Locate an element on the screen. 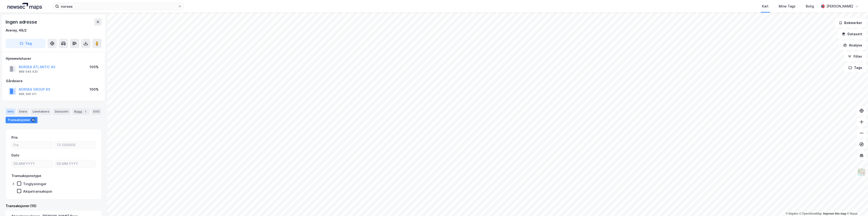  div: Averøy, 48/2 is located at coordinates (16, 30).